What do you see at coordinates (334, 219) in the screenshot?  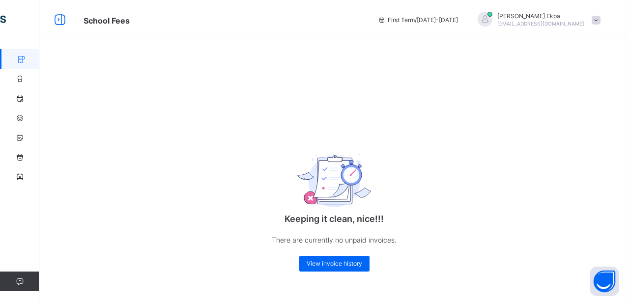 I see `p: Keeping it clean, nice!!!` at bounding box center [334, 219].